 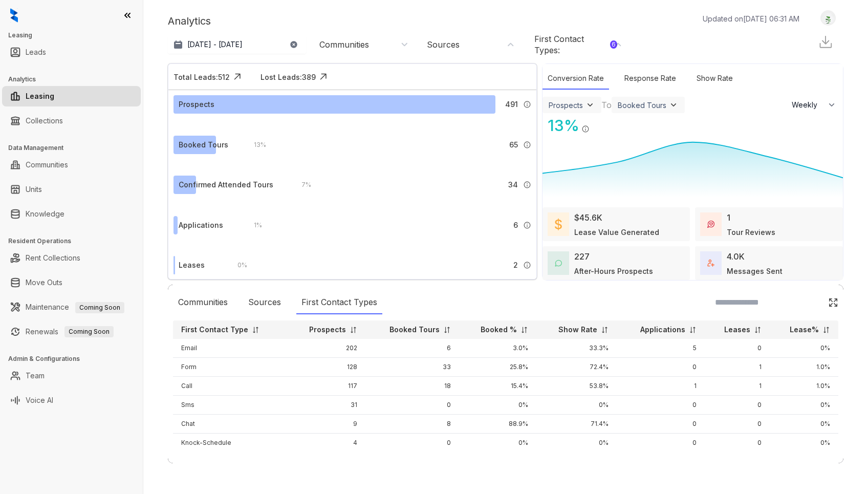 I want to click on a: Leads, so click(x=36, y=52).